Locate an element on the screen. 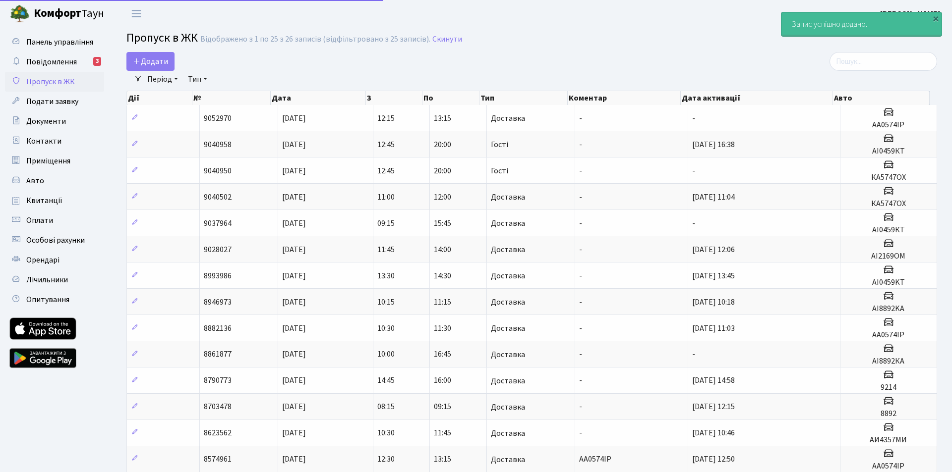  a: Орендарі is located at coordinates (55, 260).